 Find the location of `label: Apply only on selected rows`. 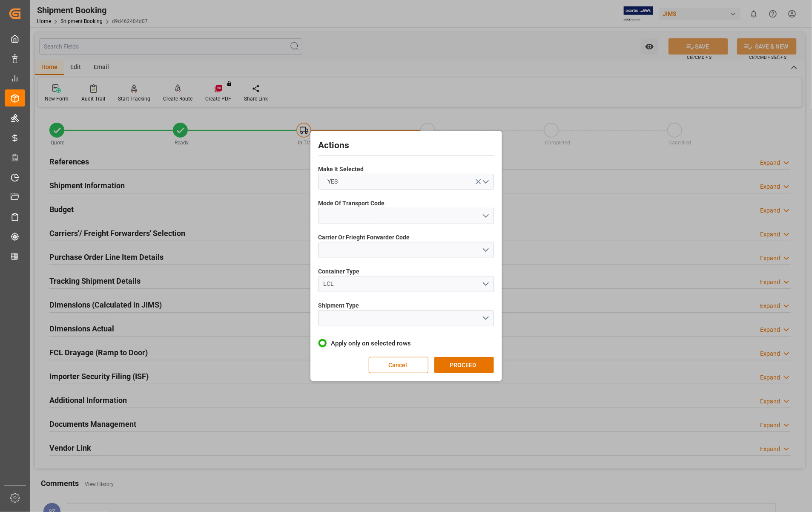

label: Apply only on selected rows is located at coordinates (406, 343).